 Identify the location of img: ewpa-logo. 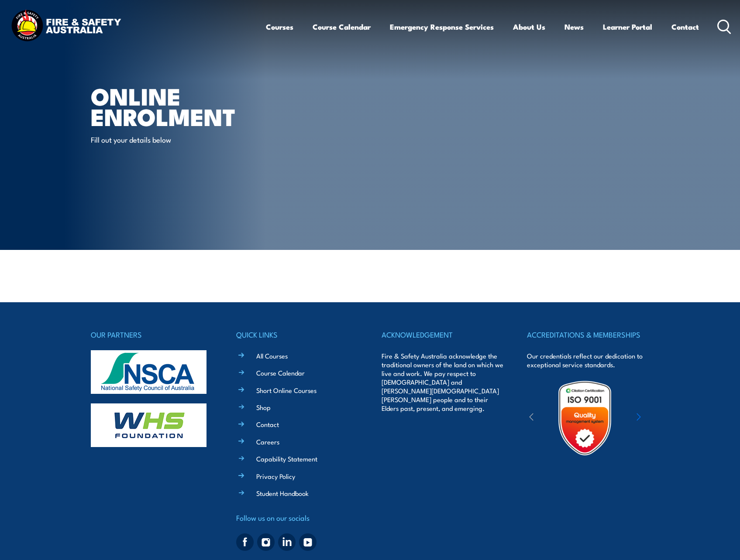
(662, 418).